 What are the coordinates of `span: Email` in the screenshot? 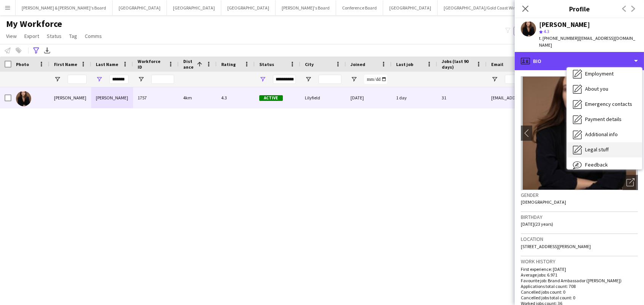 It's located at (497, 64).